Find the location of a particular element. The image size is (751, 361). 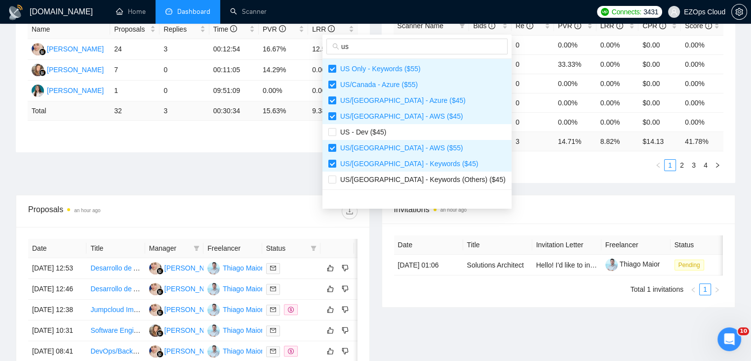

th: Freelancer is located at coordinates (636, 244).